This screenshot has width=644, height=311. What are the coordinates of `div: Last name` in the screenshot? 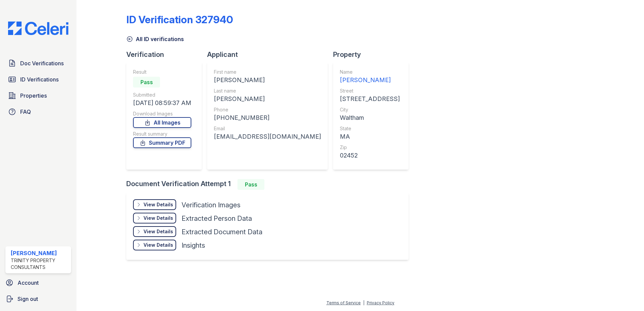 It's located at (267, 91).